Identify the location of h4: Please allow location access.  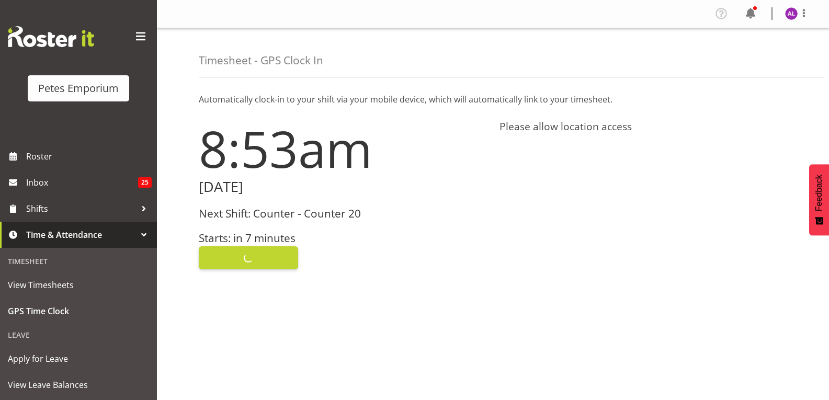
(644, 127).